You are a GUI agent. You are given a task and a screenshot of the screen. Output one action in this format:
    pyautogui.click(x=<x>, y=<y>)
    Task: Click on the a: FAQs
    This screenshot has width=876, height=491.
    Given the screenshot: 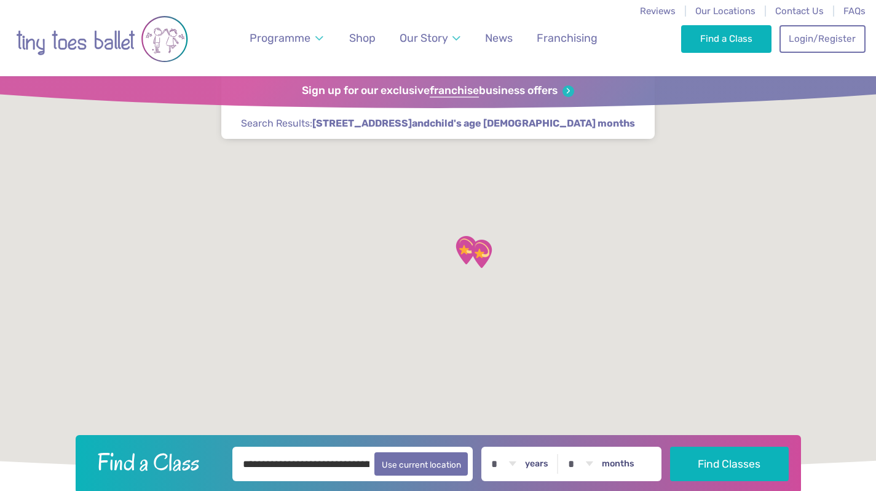 What is the action you would take?
    pyautogui.click(x=854, y=11)
    